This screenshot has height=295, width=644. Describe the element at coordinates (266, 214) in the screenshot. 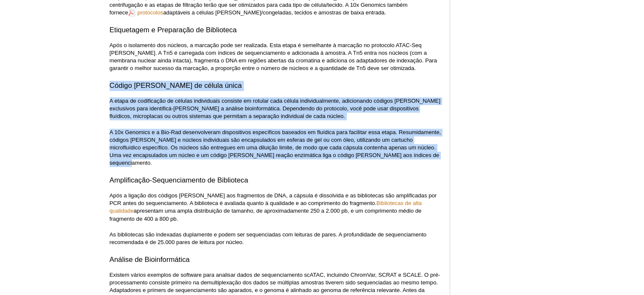

I see `font: apresentam uma ampla distribuição de tamanho, de aproximadamente 250 a 2.000 pb, e um comprimento...` at that location.